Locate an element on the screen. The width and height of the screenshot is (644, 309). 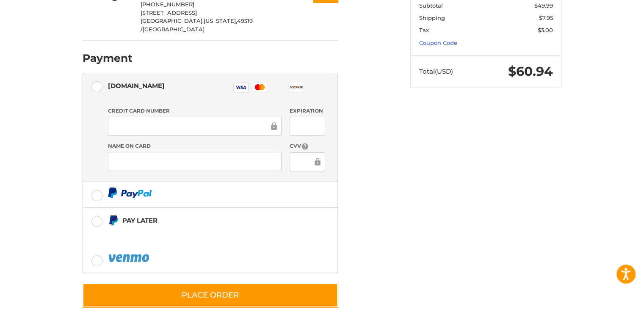
span: 49319 / is located at coordinates (197, 25).